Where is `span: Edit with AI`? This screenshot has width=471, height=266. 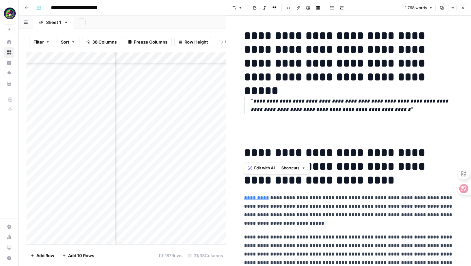
span: Edit with AI is located at coordinates (265, 168).